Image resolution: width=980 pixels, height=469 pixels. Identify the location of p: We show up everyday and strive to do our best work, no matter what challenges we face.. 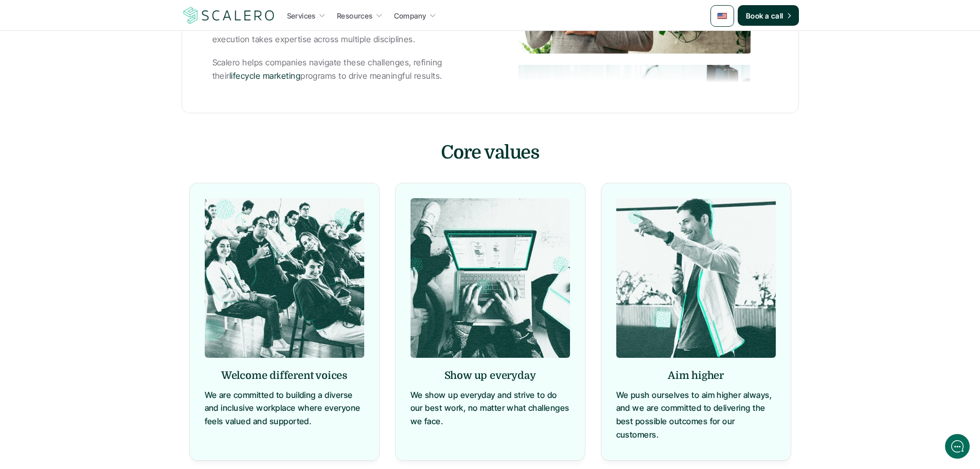
(490, 408).